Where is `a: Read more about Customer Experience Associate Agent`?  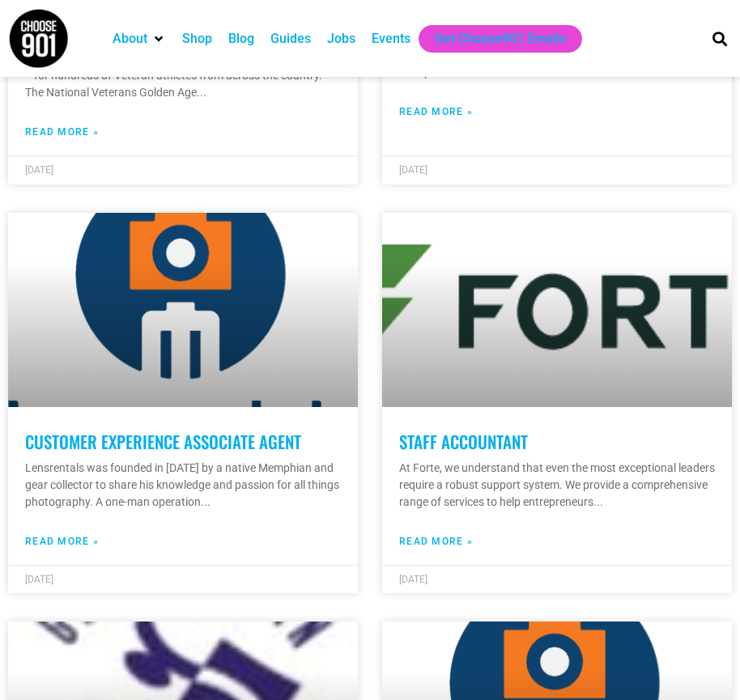
a: Read more about Customer Experience Associate Agent is located at coordinates (62, 541).